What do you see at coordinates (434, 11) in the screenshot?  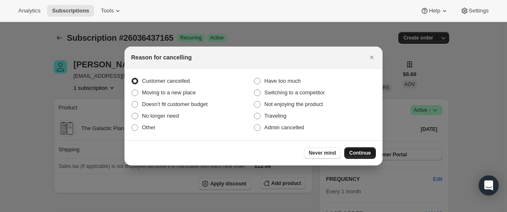 I see `span: Help` at bounding box center [434, 11].